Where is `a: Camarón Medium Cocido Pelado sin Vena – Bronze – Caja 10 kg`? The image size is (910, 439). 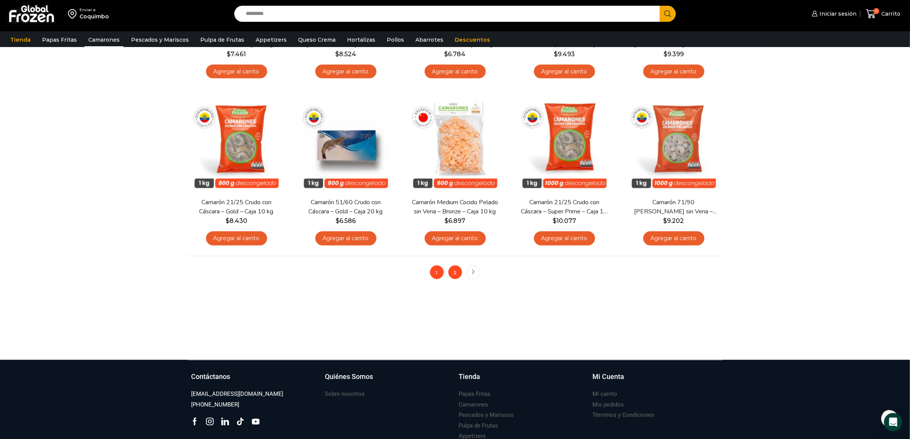
a: Camarón Medium Cocido Pelado sin Vena – Bronze – Caja 10 kg is located at coordinates (455, 207).